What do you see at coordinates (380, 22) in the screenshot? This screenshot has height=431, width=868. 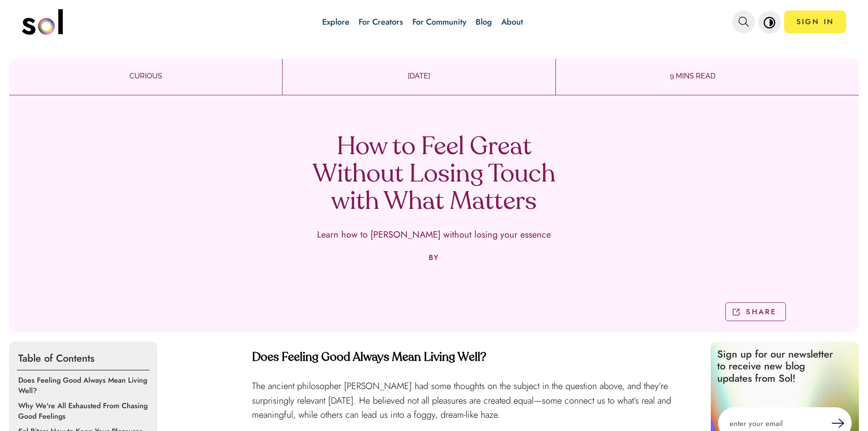 I see `a: For Creators` at bounding box center [380, 22].